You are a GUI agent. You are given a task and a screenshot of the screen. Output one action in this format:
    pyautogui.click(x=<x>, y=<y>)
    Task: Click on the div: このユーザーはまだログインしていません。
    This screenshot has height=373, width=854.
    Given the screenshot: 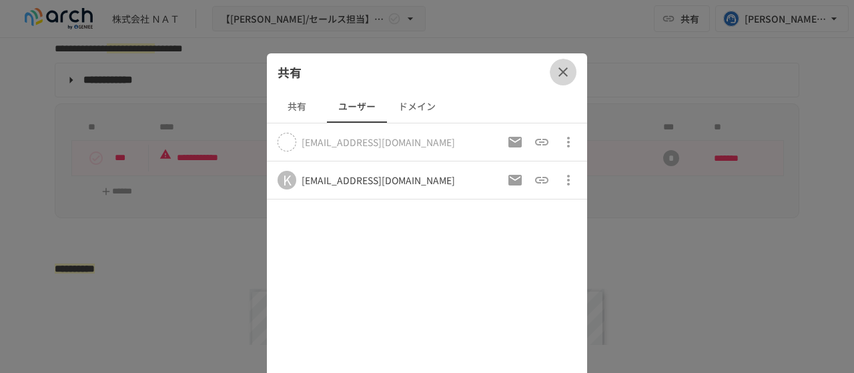 What is the action you would take?
    pyautogui.click(x=378, y=142)
    